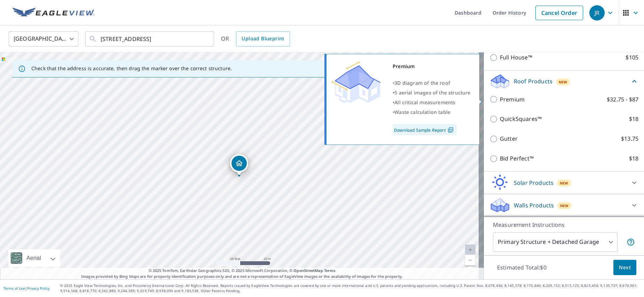 The height and width of the screenshot is (297, 644). What do you see at coordinates (432, 67) in the screenshot?
I see `div: Premium` at bounding box center [432, 67].